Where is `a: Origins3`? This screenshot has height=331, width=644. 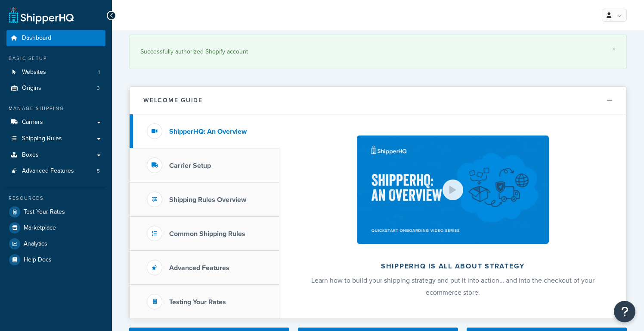 a: Origins3 is located at coordinates (56, 88).